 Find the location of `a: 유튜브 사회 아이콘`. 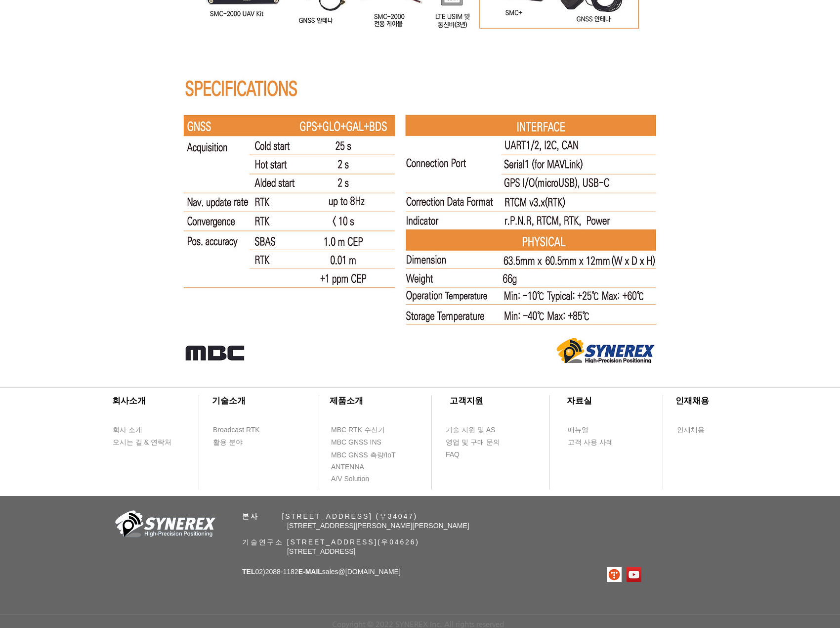

a: 유튜브 사회 아이콘 is located at coordinates (634, 575).